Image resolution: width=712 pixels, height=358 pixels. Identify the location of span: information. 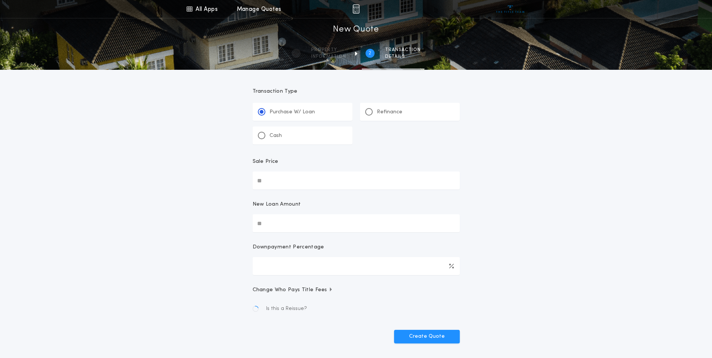
(328, 57).